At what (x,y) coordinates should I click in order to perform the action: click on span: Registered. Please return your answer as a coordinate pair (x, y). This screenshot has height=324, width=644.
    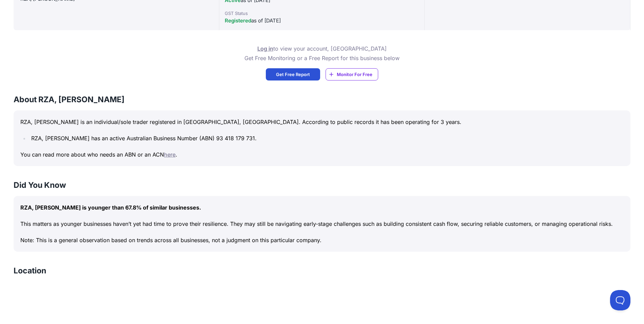
    Looking at the image, I should click on (238, 20).